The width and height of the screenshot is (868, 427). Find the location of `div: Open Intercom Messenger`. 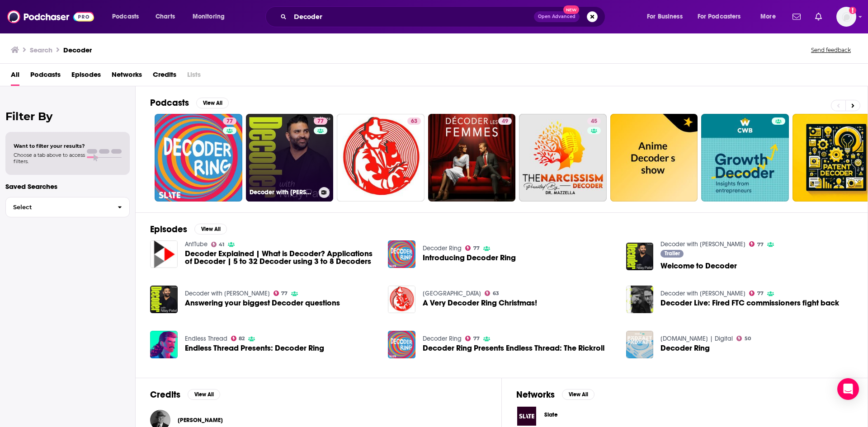

div: Open Intercom Messenger is located at coordinates (848, 389).